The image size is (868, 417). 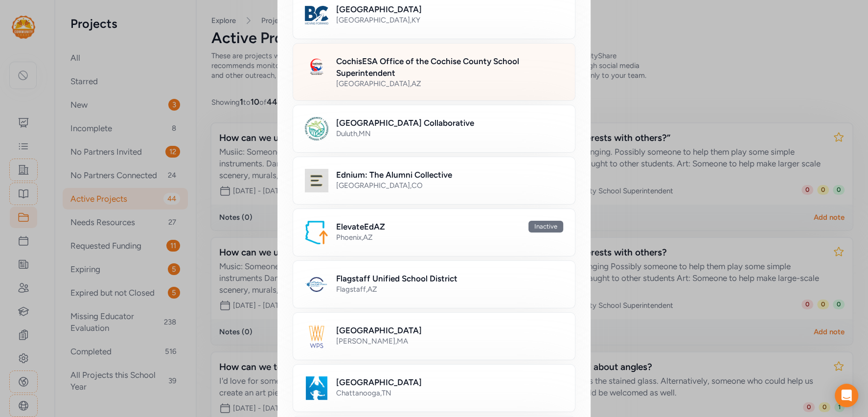 I want to click on h2: ElevateEdAZ, so click(x=361, y=227).